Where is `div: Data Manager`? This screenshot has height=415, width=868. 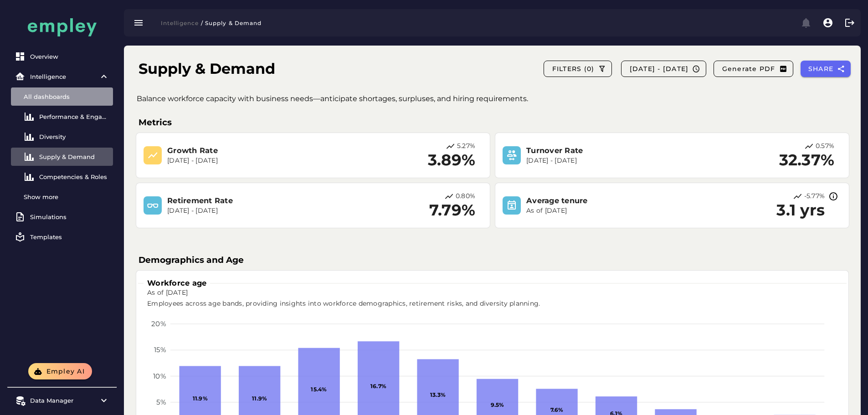
div: Data Manager is located at coordinates (62, 400).